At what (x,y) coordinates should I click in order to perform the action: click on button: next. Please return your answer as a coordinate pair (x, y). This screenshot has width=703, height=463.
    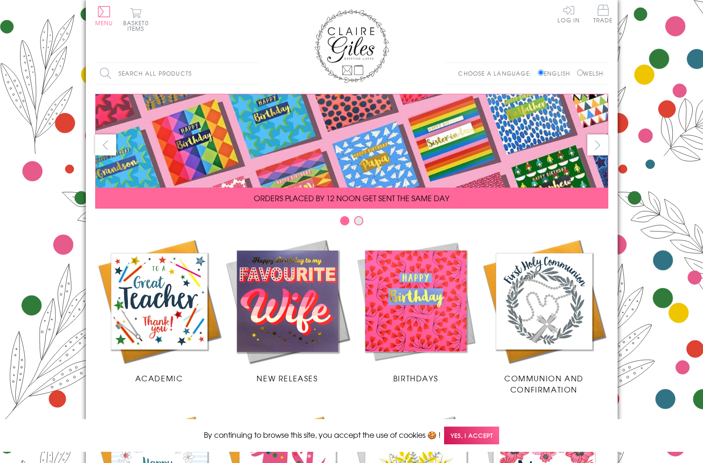
    Looking at the image, I should click on (597, 145).